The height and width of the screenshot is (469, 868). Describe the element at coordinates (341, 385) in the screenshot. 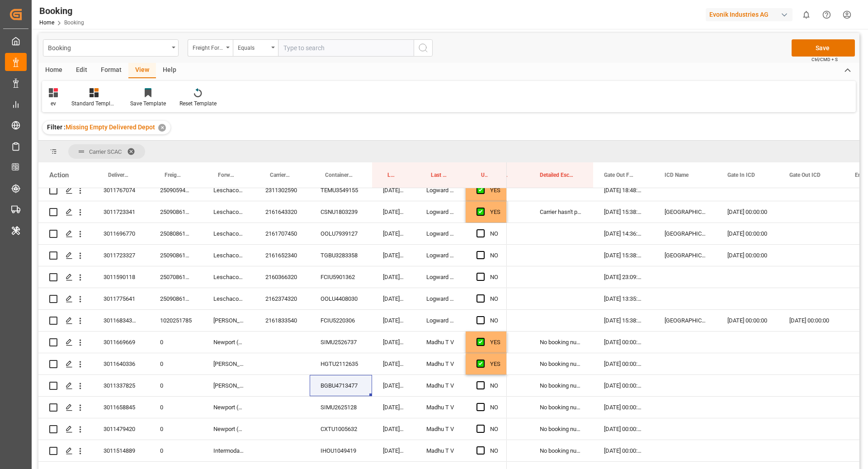

I see `div: BGBU4713477` at that location.